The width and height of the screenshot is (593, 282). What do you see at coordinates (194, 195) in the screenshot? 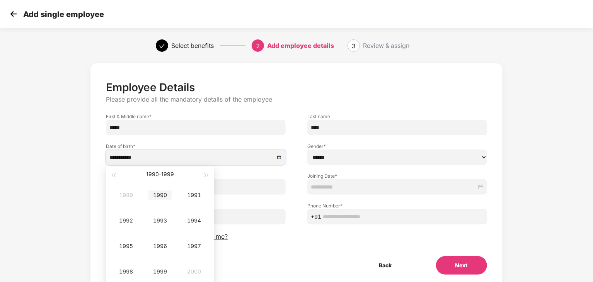
I see `td: 1991` at bounding box center [194, 195].